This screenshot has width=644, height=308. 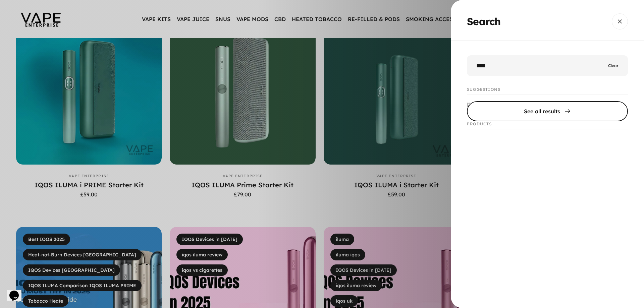 What do you see at coordinates (613, 65) in the screenshot?
I see `button: Clear` at bounding box center [613, 65].